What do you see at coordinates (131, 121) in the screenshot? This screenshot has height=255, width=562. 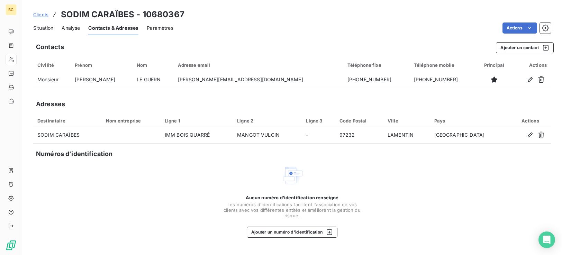 I see `div: Nom entreprise` at bounding box center [131, 121].